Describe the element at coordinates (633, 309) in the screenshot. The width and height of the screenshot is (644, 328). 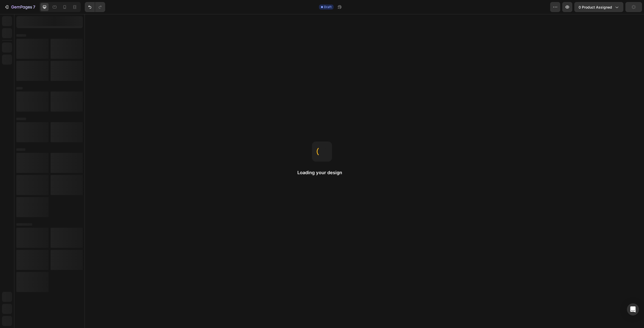
I see `div: Open Intercom Messenger` at that location.